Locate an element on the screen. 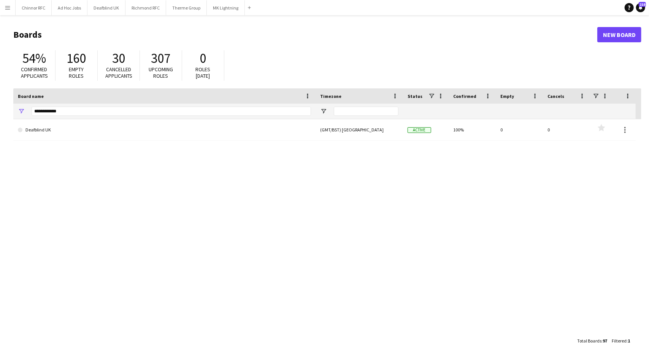 This screenshot has height=360, width=649. span: 160 is located at coordinates (76, 58).